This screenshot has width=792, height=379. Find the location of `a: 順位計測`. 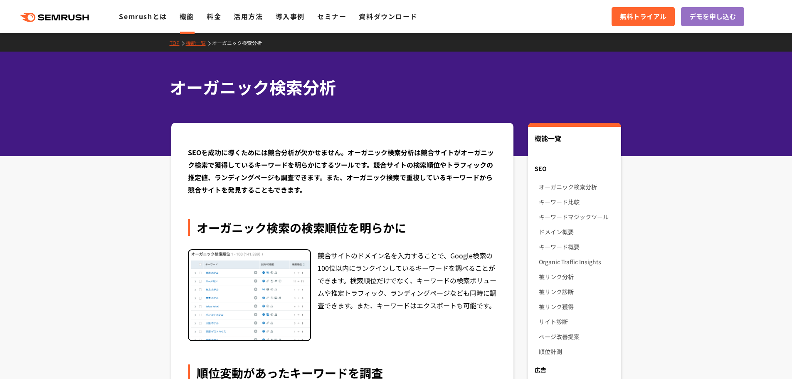

a: 順位計測 is located at coordinates (576, 351).